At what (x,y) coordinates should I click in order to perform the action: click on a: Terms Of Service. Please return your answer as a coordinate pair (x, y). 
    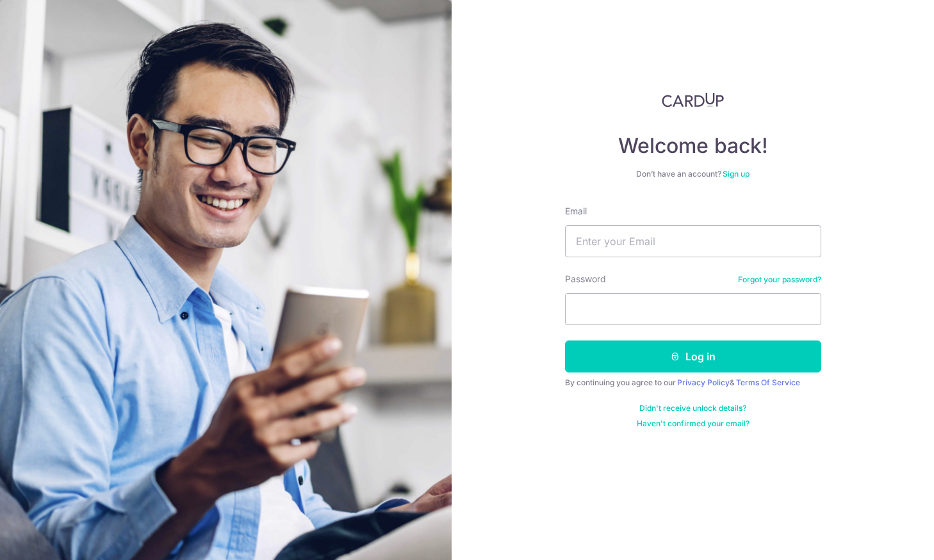
    Looking at the image, I should click on (768, 382).